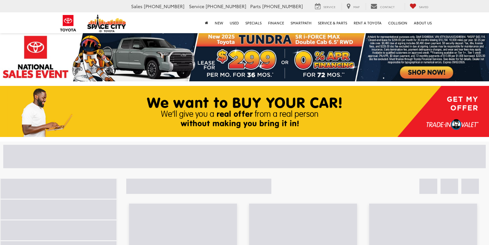  I want to click on a: SmartPath, so click(301, 23).